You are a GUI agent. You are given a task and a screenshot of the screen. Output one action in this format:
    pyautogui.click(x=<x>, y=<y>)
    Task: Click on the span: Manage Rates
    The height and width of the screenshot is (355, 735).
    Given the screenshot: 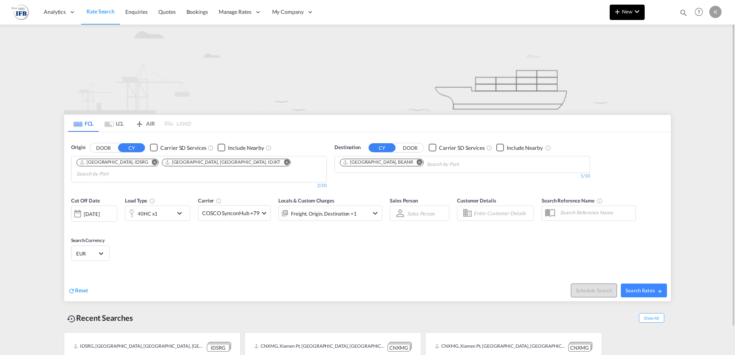 What is the action you would take?
    pyautogui.click(x=235, y=12)
    